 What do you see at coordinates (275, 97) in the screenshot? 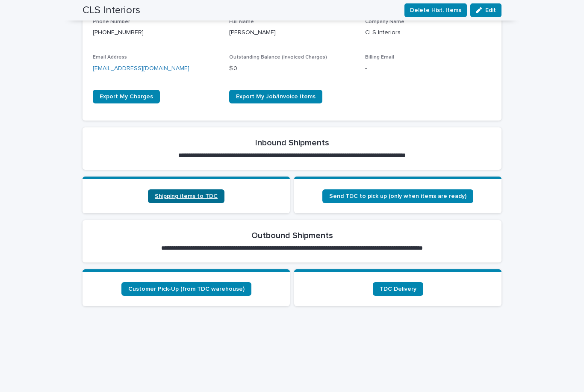
I see `a: Export My Job/Invoice Items` at bounding box center [275, 97].